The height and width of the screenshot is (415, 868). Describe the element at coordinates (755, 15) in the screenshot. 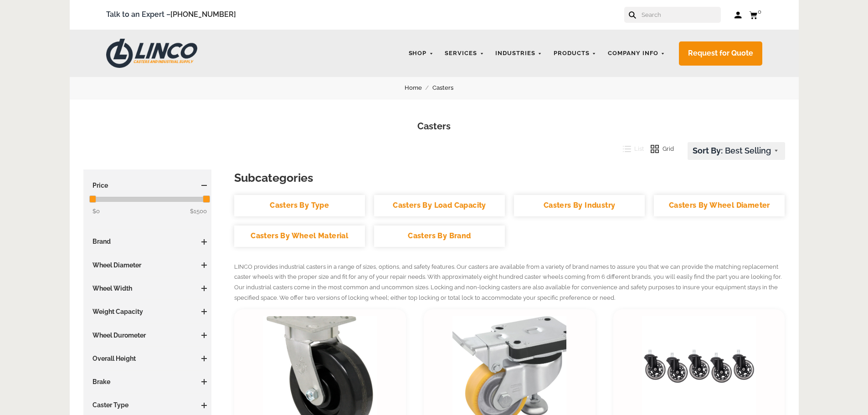

I see `a: 0` at that location.